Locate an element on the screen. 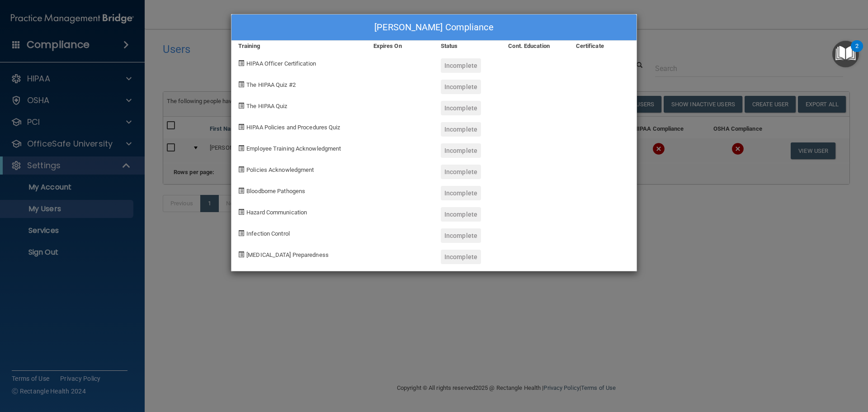 This screenshot has height=412, width=868. button: Open Resource Center, 2 new notifications is located at coordinates (845, 54).